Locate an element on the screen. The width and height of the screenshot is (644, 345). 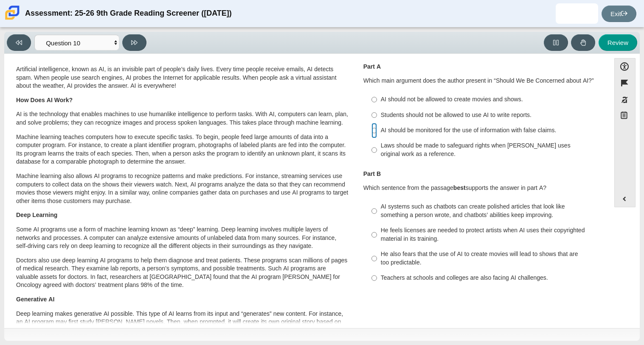
button: Notepad is located at coordinates (625, 117).